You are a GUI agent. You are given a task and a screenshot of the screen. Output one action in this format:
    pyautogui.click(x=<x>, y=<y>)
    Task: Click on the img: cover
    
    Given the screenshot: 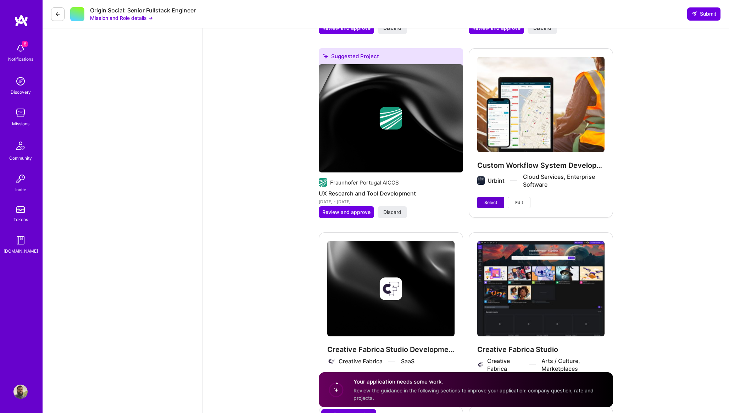 What is the action you would take?
    pyautogui.click(x=391, y=118)
    